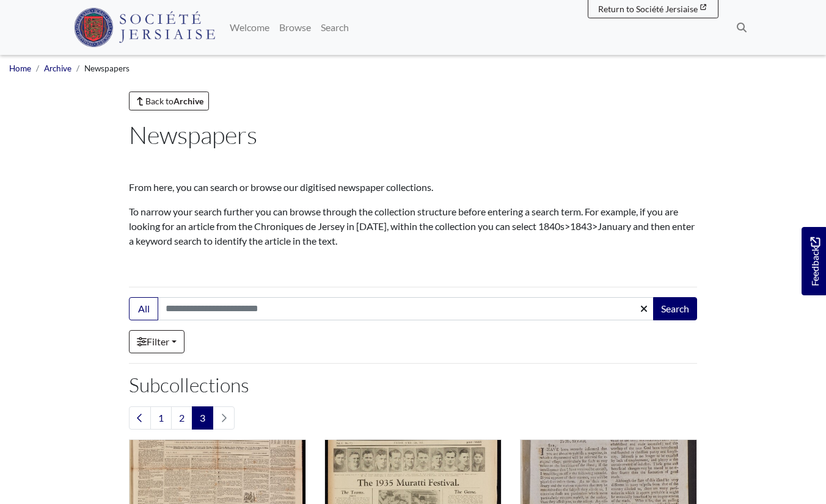  Describe the element at coordinates (140, 418) in the screenshot. I see `a: Previous page` at that location.